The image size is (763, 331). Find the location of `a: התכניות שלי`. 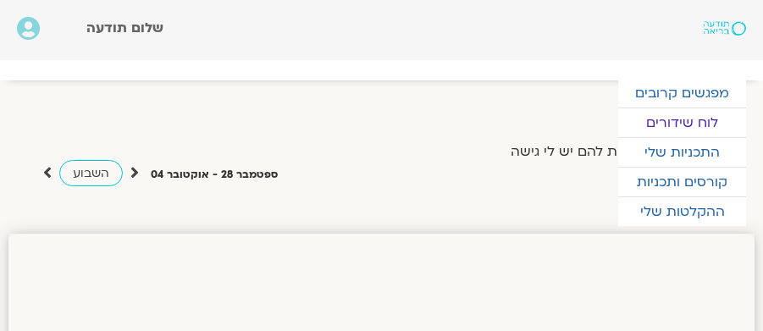

a: התכניות שלי is located at coordinates (682, 152).